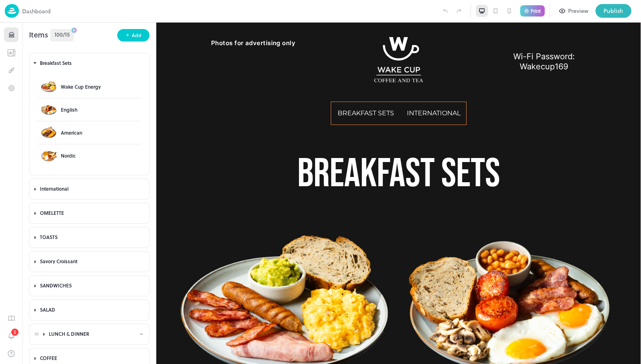 The width and height of the screenshot is (641, 364). What do you see at coordinates (209, 90) in the screenshot?
I see `span: Breakfast Sets` at bounding box center [209, 90].